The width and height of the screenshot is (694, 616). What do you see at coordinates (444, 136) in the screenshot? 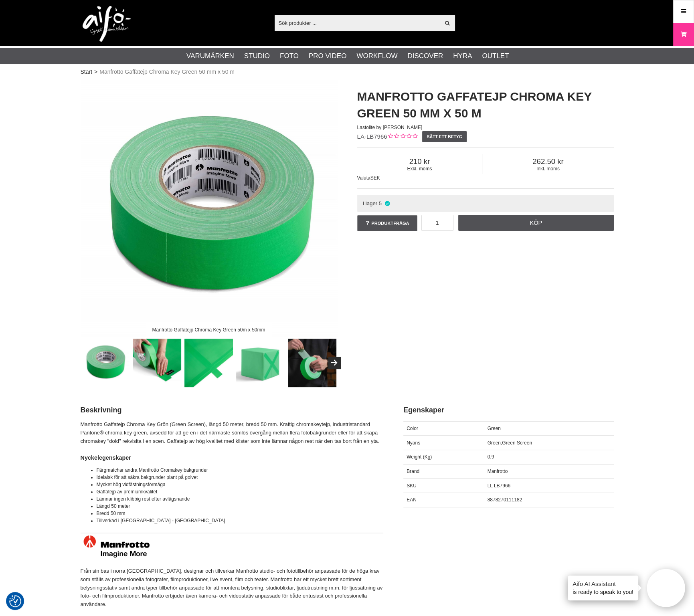
I see `a: Sätt ett betyg` at bounding box center [444, 136].